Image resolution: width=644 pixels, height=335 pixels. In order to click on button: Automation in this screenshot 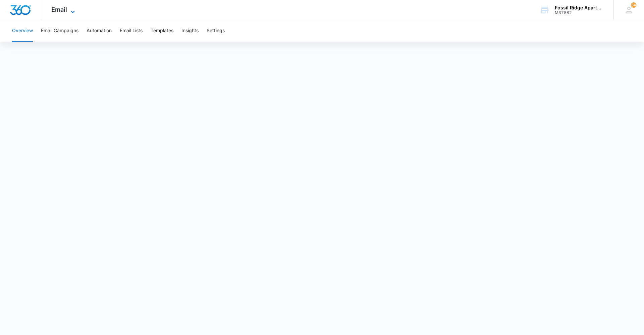, I will do `click(99, 31)`.